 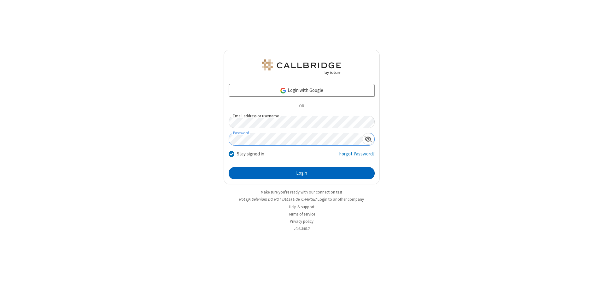 What do you see at coordinates (356, 157) in the screenshot?
I see `a: Forgot Password?` at bounding box center [356, 157].